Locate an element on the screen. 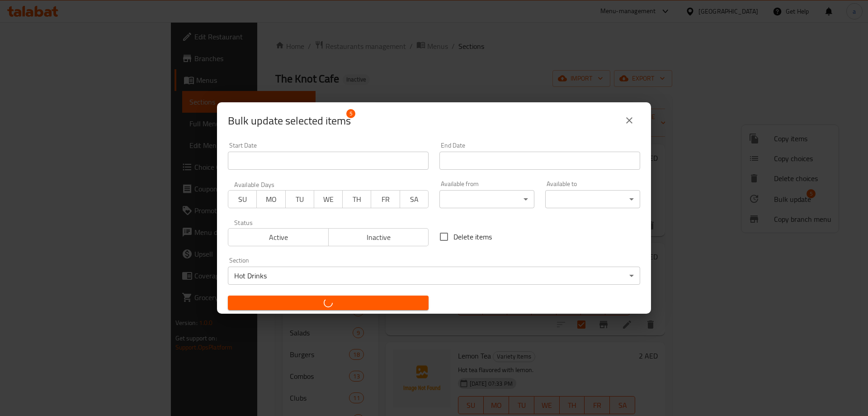  span: Active is located at coordinates (278, 237).